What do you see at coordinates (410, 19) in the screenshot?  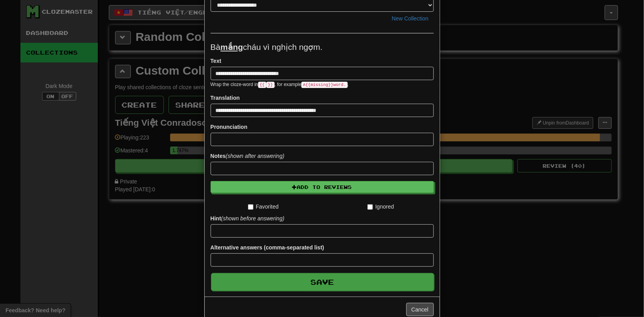 I see `button: New Collection` at bounding box center [410, 19].